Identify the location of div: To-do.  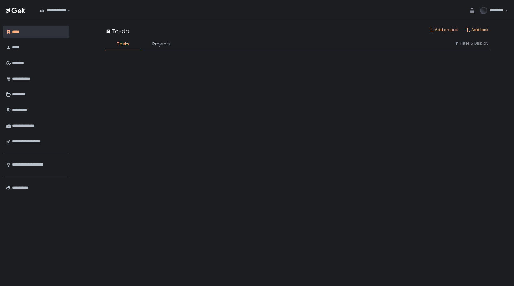
(117, 31).